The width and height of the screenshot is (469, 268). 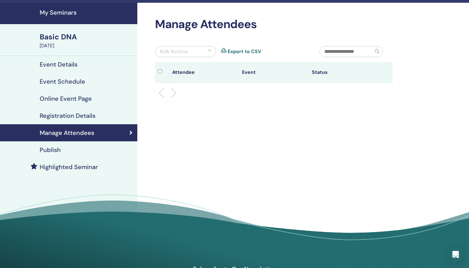 What do you see at coordinates (50, 150) in the screenshot?
I see `h4: Publish` at bounding box center [50, 150].